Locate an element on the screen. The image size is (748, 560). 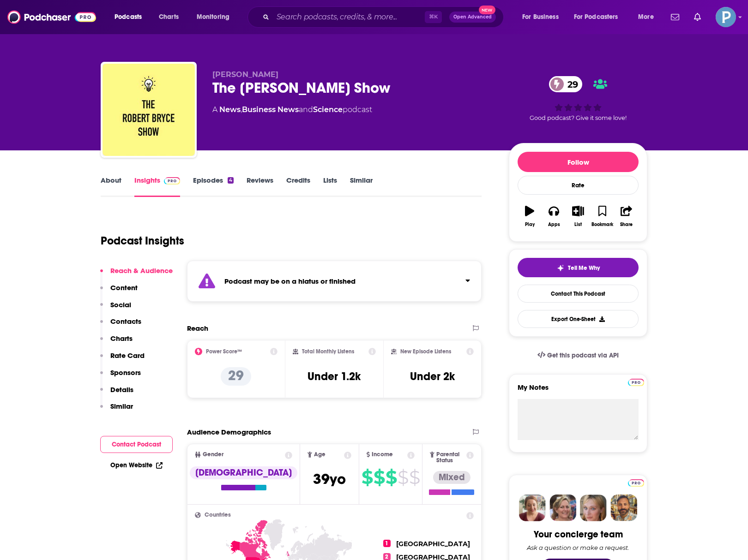
a: InsightsPodchaser Pro is located at coordinates (157, 187).